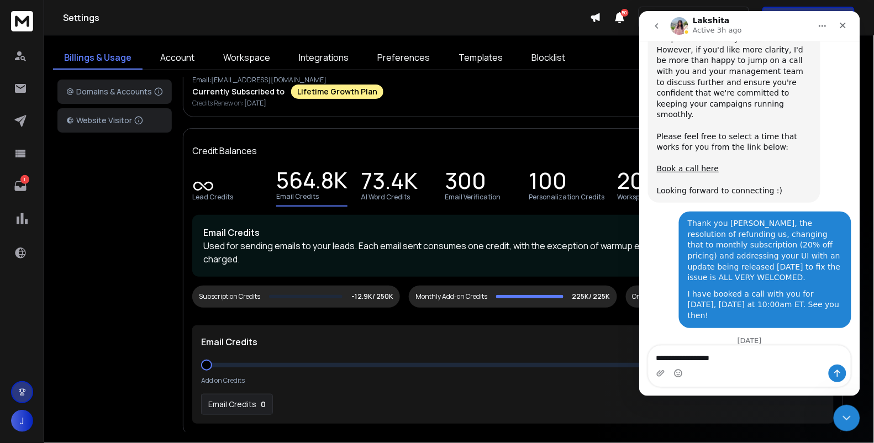 Image resolution: width=874 pixels, height=443 pixels. I want to click on div: Lifetime Growth Plan, so click(337, 92).